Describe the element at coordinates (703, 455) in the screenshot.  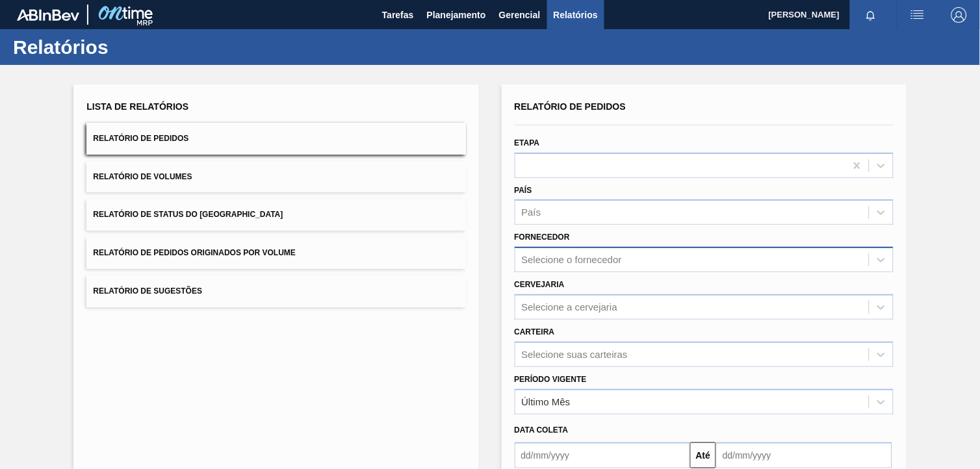
I see `button: Até` at that location.